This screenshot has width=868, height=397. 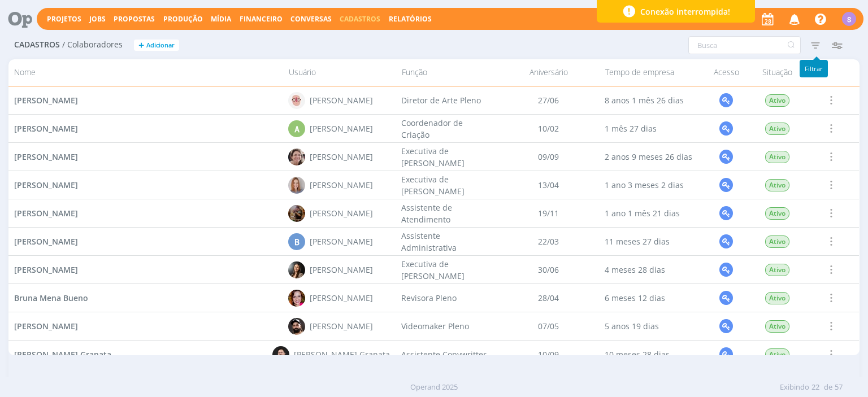 What do you see at coordinates (183, 19) in the screenshot?
I see `a: Produção` at bounding box center [183, 19].